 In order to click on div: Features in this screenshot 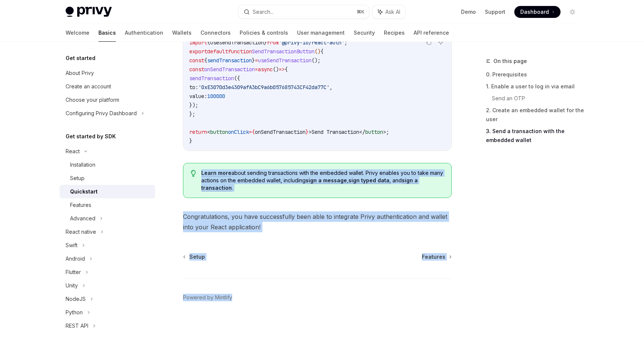, I will do `click(80, 205)`.